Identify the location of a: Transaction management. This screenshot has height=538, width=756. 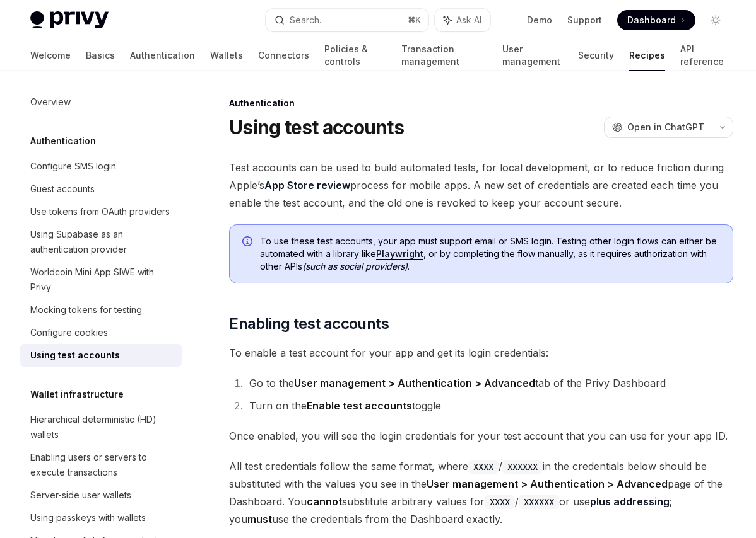
(444, 55).